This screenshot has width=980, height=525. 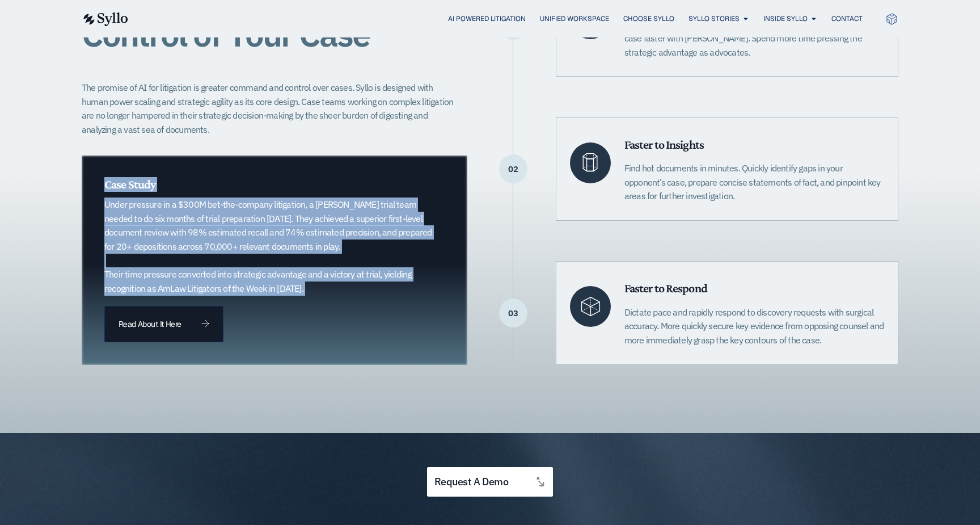 I want to click on p: Find hot documents in minutes. Quickly identify gaps in your opponent’s case, prepare concise sta..., so click(x=754, y=182).